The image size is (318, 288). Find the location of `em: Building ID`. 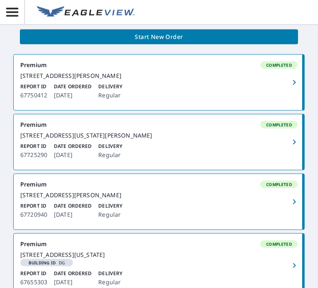

em: Building ID is located at coordinates (42, 263).